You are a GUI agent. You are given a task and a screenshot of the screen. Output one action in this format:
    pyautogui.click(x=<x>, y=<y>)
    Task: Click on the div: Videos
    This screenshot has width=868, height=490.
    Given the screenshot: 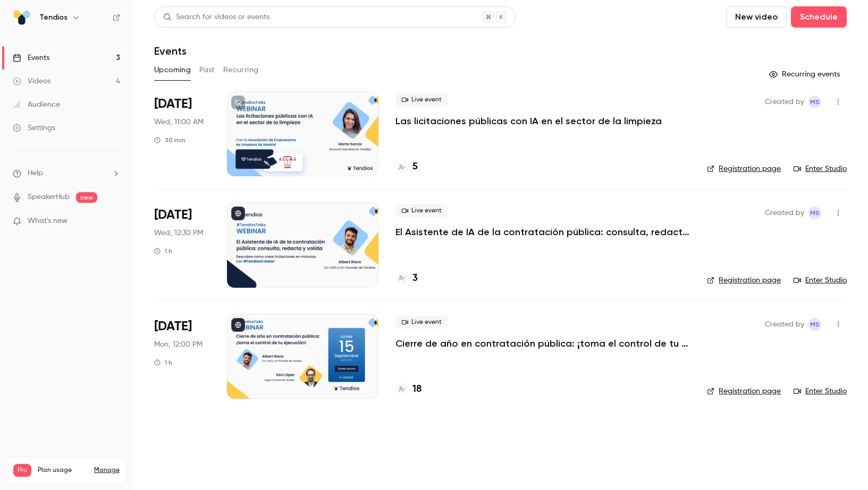 What is the action you would take?
    pyautogui.click(x=31, y=82)
    